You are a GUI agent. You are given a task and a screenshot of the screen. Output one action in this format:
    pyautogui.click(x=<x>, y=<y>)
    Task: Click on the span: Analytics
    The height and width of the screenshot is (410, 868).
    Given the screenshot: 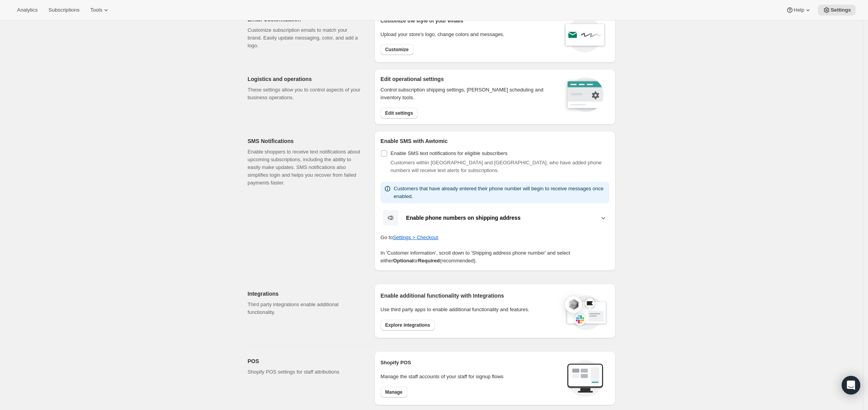 What is the action you would take?
    pyautogui.click(x=27, y=10)
    